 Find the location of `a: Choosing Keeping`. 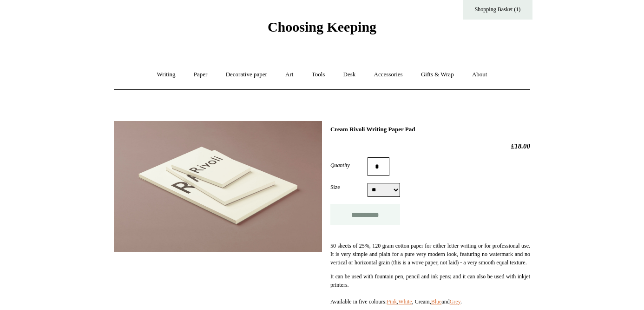

a: Choosing Keeping is located at coordinates (322, 29).